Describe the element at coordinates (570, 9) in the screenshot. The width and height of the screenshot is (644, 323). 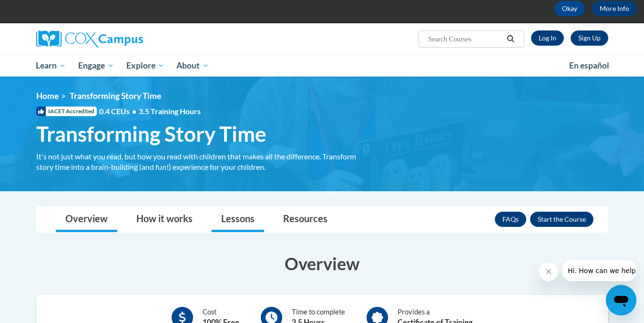
I see `button: Okay` at that location.